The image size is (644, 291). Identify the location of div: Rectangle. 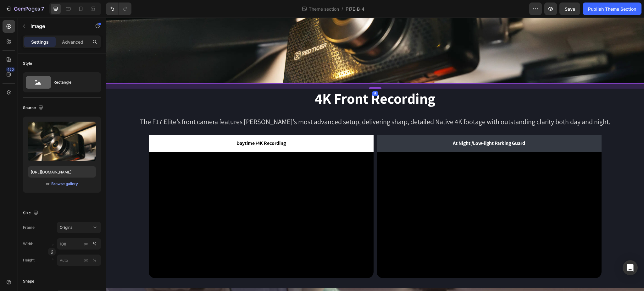
(72, 82).